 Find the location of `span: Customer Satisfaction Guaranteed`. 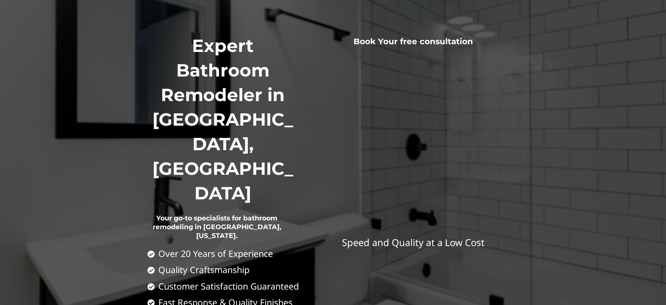

span: Customer Satisfaction Guaranteed is located at coordinates (228, 286).